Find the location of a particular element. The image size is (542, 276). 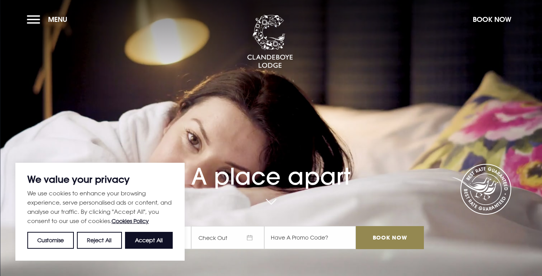

p: We value your privacy is located at coordinates (100, 180).